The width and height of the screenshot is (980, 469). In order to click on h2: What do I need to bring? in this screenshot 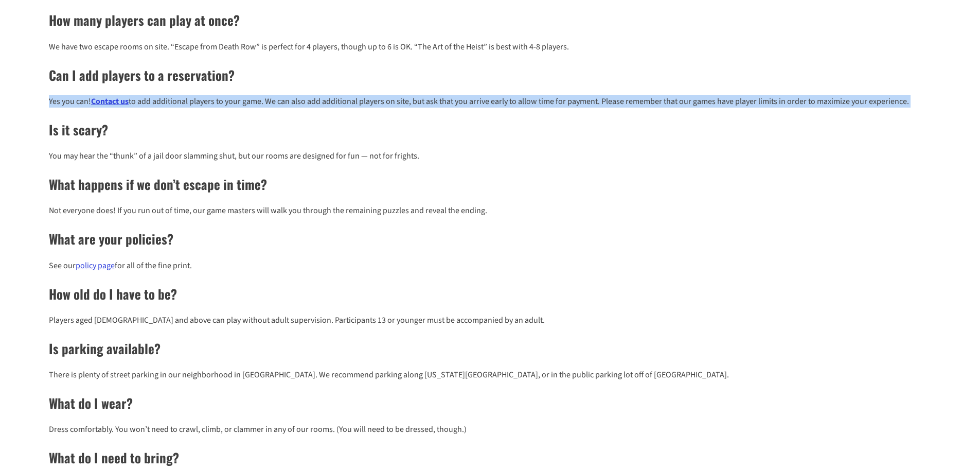, I will do `click(490, 458)`.